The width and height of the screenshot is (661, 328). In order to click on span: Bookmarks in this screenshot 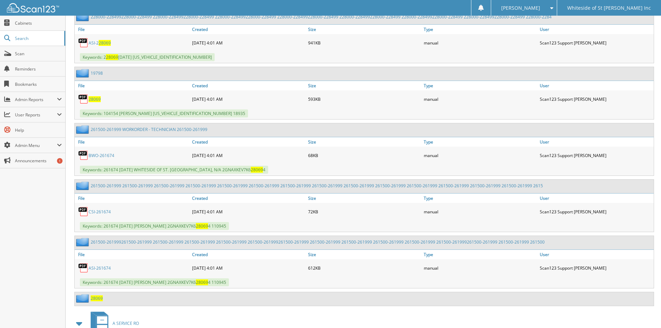, I will do `click(38, 84)`.